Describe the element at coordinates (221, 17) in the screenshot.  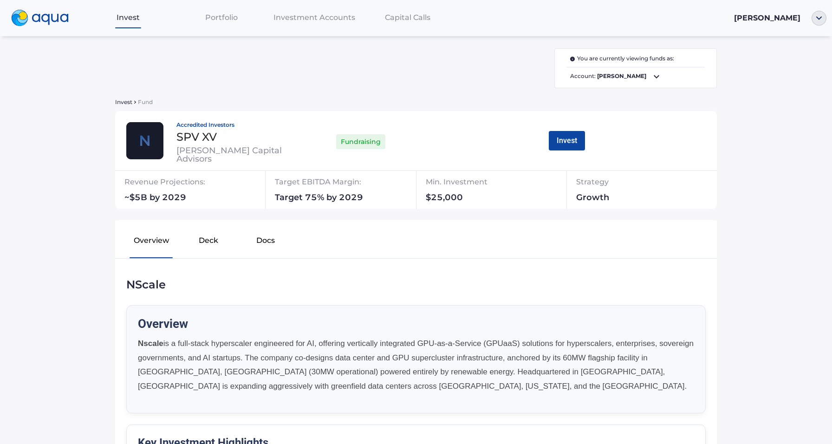
I see `span: Portfolio` at that location.